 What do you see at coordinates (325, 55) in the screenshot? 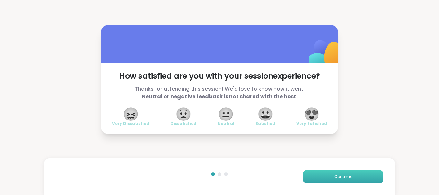
I see `img: ShareWell Logomark` at bounding box center [325, 55].